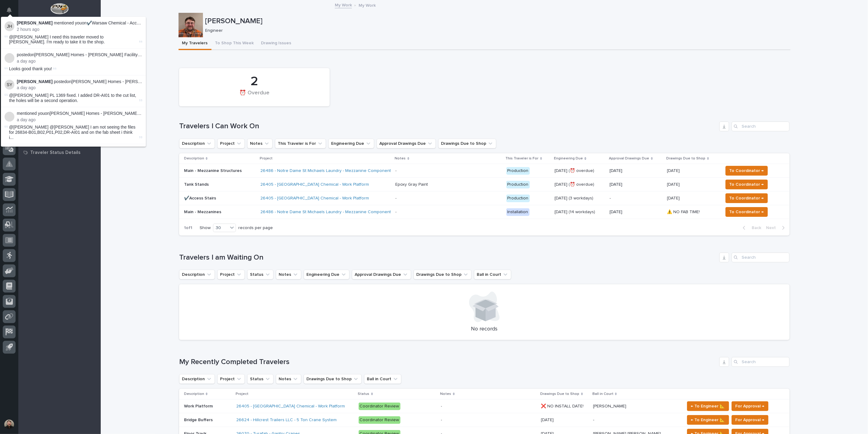 The image size is (868, 434). What do you see at coordinates (448, 257) in the screenshot?
I see `h1: Travelers I am Waiting On` at bounding box center [448, 257].